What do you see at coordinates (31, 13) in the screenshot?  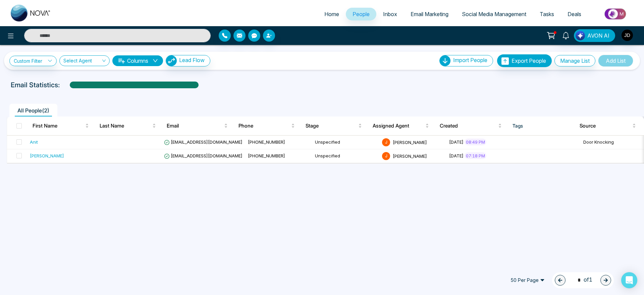 I see `img: Nova CRM Logo` at bounding box center [31, 13].